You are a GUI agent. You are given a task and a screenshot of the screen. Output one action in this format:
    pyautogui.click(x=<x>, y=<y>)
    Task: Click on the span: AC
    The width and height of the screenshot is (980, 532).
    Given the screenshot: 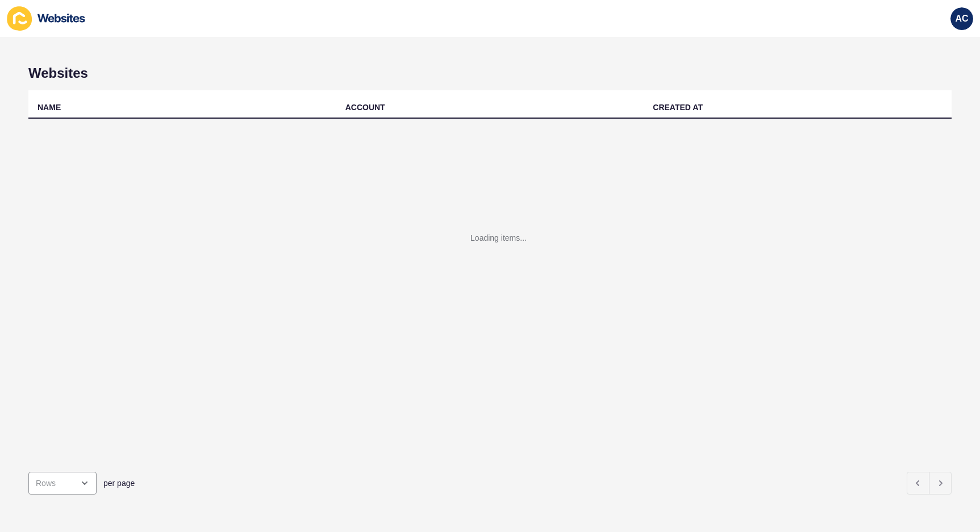 What is the action you would take?
    pyautogui.click(x=962, y=19)
    